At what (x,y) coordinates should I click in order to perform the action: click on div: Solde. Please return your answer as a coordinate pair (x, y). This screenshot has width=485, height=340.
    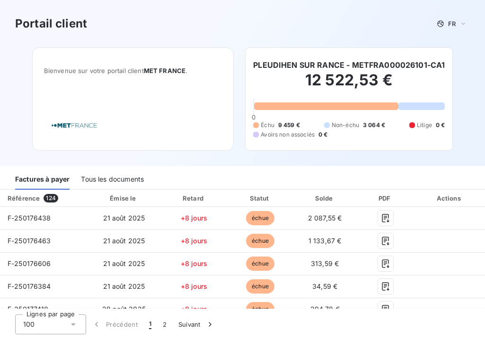
    Looking at the image, I should click on (325, 198).